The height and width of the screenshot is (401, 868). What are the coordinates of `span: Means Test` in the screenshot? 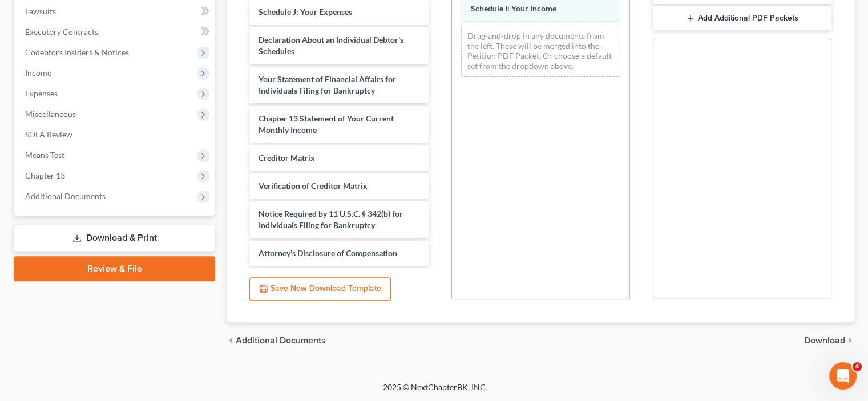 It's located at (45, 155).